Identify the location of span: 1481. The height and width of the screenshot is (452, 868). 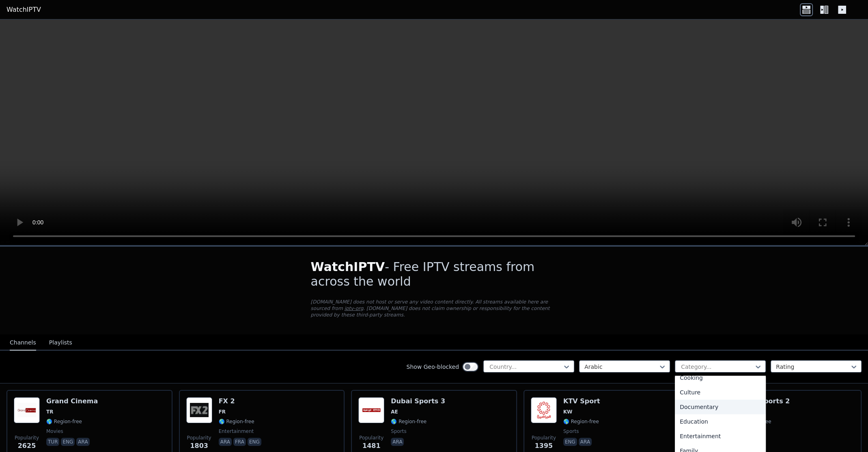
(371, 446).